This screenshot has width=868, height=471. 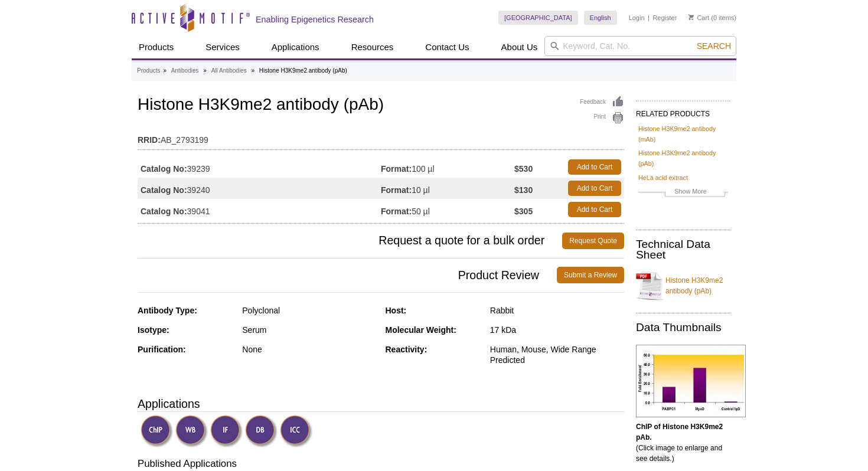 I want to click on div: None, so click(x=309, y=349).